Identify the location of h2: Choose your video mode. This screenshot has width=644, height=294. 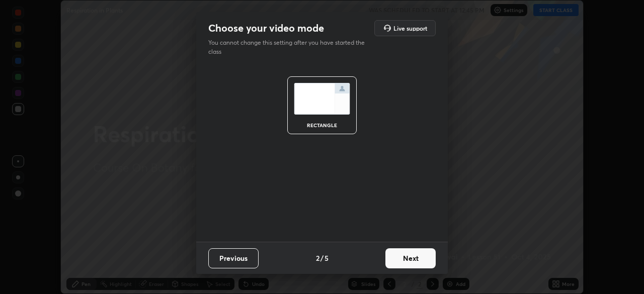
(266, 28).